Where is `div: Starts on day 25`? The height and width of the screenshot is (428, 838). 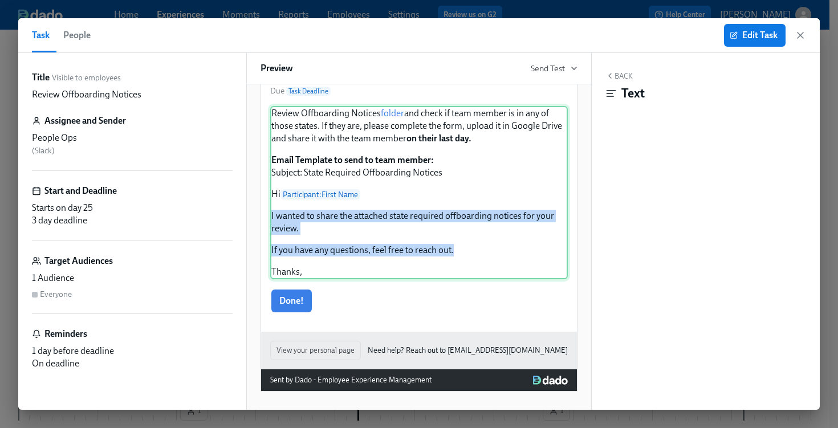
div: Starts on day 25 is located at coordinates (132, 208).